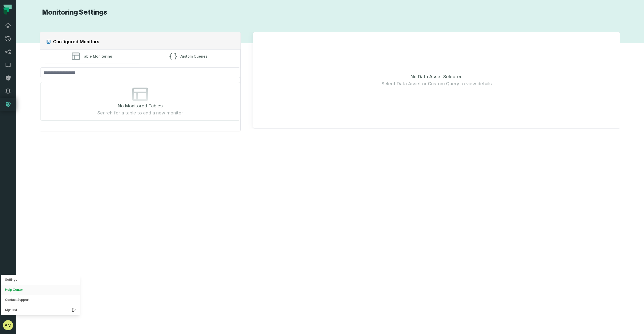 The width and height of the screenshot is (644, 334). Describe the element at coordinates (436, 77) in the screenshot. I see `span: No Data Asset Selected` at that location.